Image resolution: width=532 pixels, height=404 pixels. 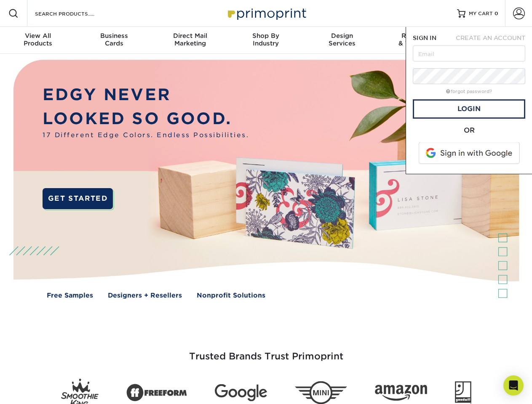 I want to click on div: Industry, so click(x=266, y=40).